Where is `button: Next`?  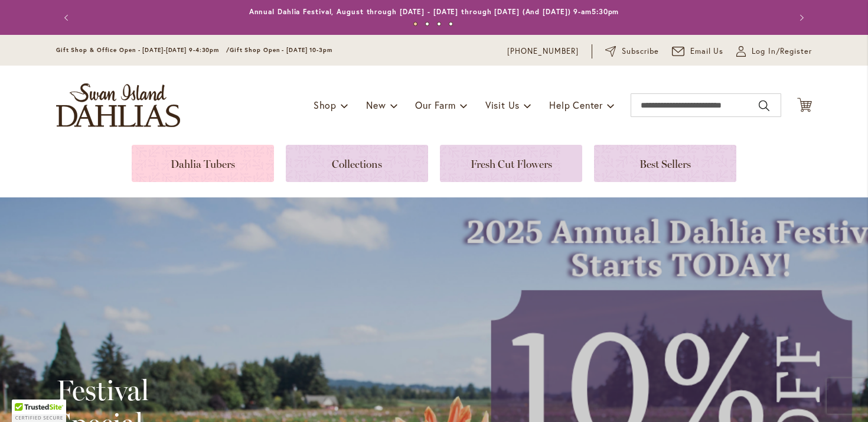 button: Next is located at coordinates (800, 18).